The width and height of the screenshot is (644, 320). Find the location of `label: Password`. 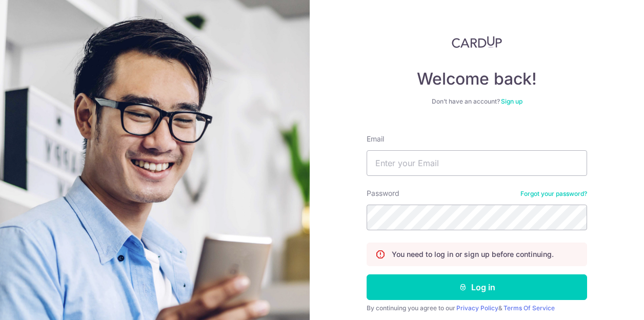

label: Password is located at coordinates (383, 193).